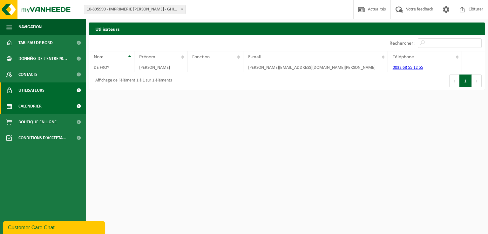  What do you see at coordinates (287, 29) in the screenshot?
I see `h2: Utilisateurs` at bounding box center [287, 29].